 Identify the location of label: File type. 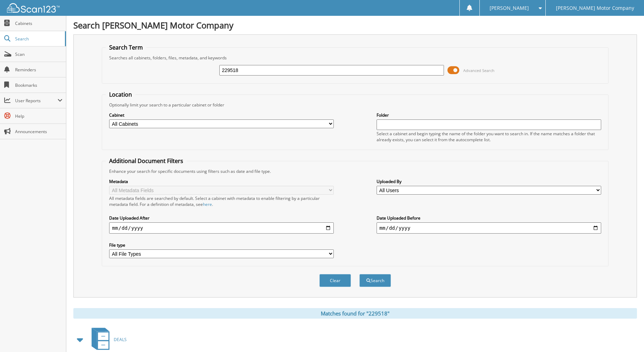
(221, 245).